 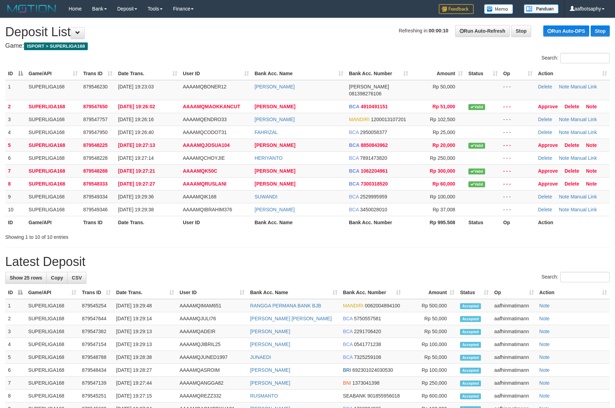 I want to click on th: User ID: activate to sort column ascending, so click(x=216, y=73).